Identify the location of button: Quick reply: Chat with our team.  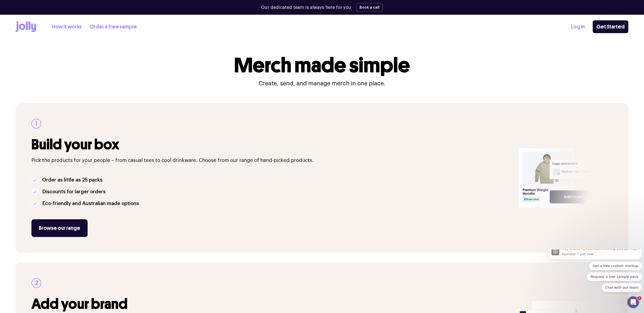
(76, 38).